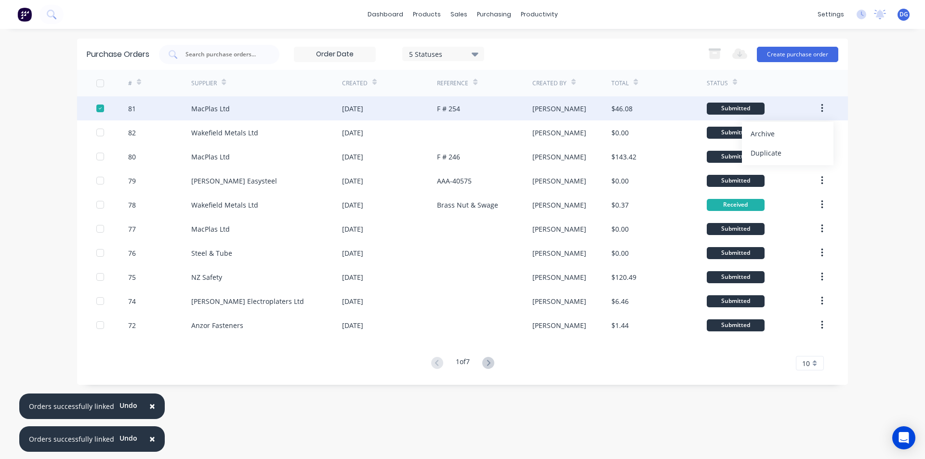 Image resolution: width=925 pixels, height=459 pixels. I want to click on div: 79, so click(132, 181).